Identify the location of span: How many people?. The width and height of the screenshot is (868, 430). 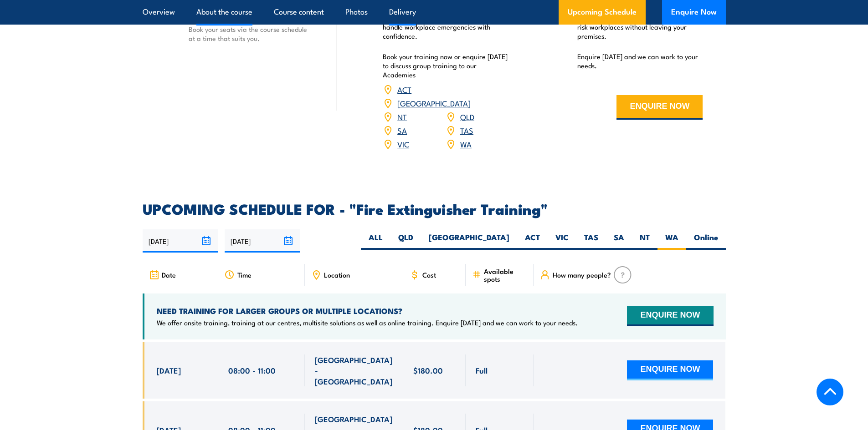
(582, 274).